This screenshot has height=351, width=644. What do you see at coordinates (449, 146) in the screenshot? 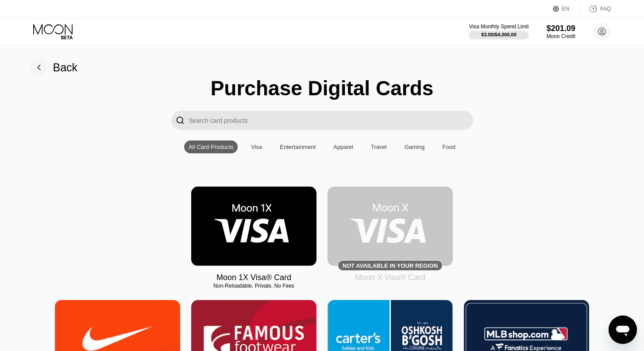
I see `div: Food` at bounding box center [449, 146].